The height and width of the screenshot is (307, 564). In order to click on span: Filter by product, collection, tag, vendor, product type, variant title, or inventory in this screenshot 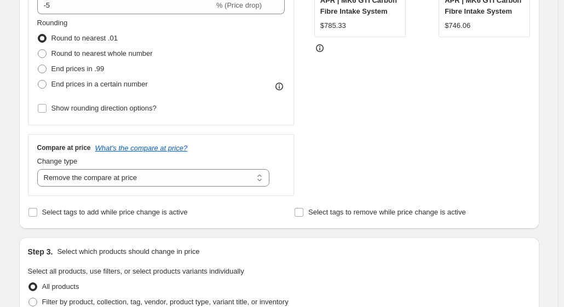, I will do `click(165, 302)`.